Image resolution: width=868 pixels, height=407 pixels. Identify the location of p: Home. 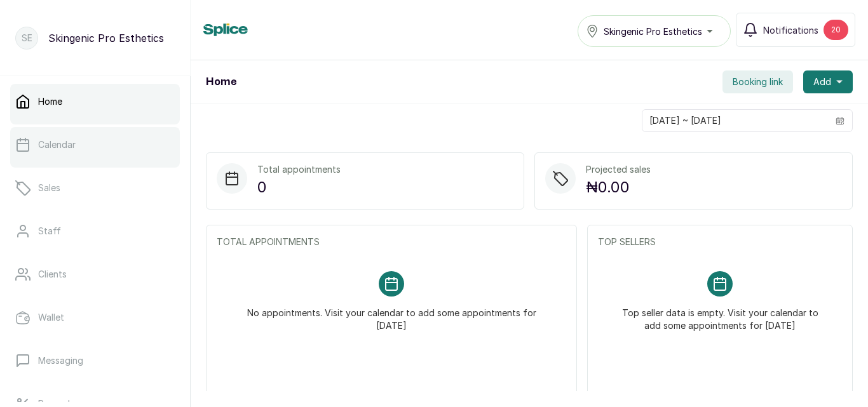
(50, 101).